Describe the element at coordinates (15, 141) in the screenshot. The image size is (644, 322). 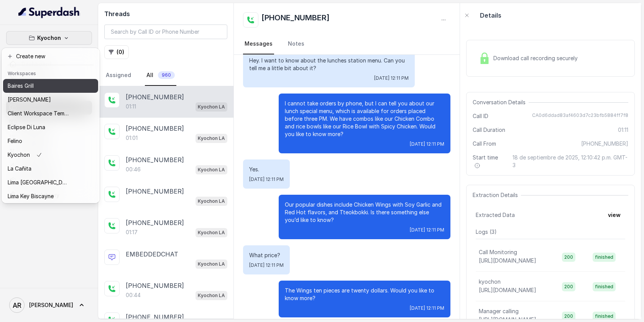
I see `p: Felino` at that location.